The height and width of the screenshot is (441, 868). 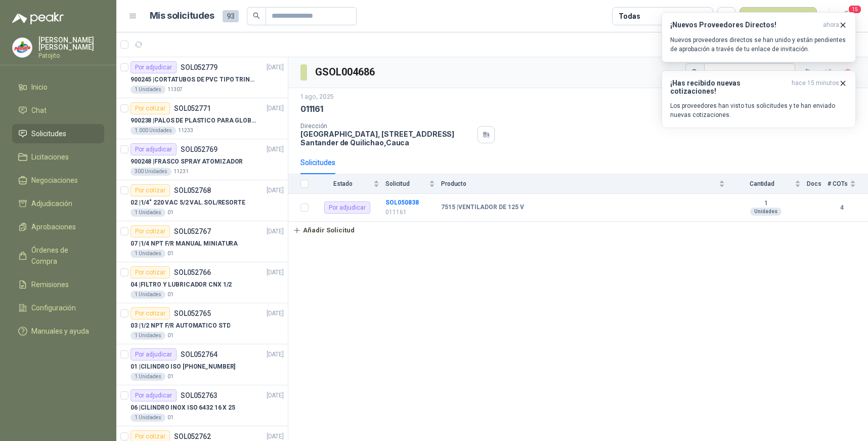 I want to click on span: 15, so click(x=855, y=9).